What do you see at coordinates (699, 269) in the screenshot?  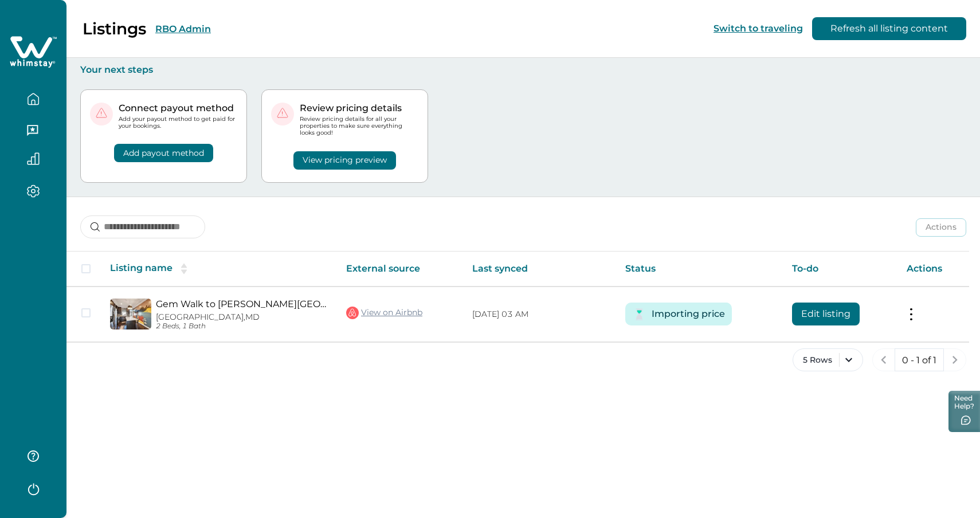 I see `th: Status` at bounding box center [699, 269].